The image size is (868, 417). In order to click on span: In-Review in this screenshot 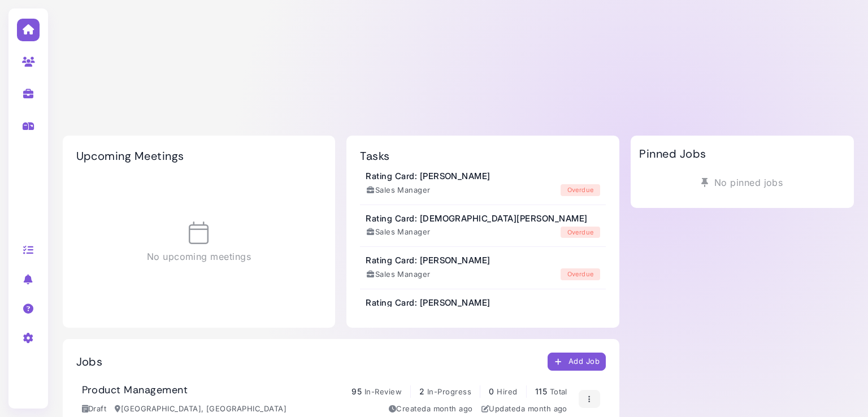, I will do `click(383, 391)`.